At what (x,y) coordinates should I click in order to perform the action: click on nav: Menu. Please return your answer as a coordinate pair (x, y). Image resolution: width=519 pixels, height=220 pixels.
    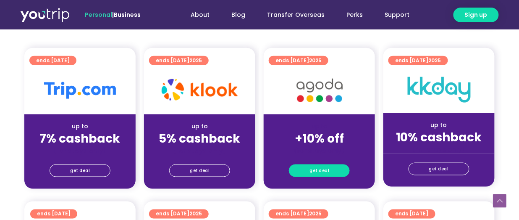
    Looking at the image, I should click on (292, 15).